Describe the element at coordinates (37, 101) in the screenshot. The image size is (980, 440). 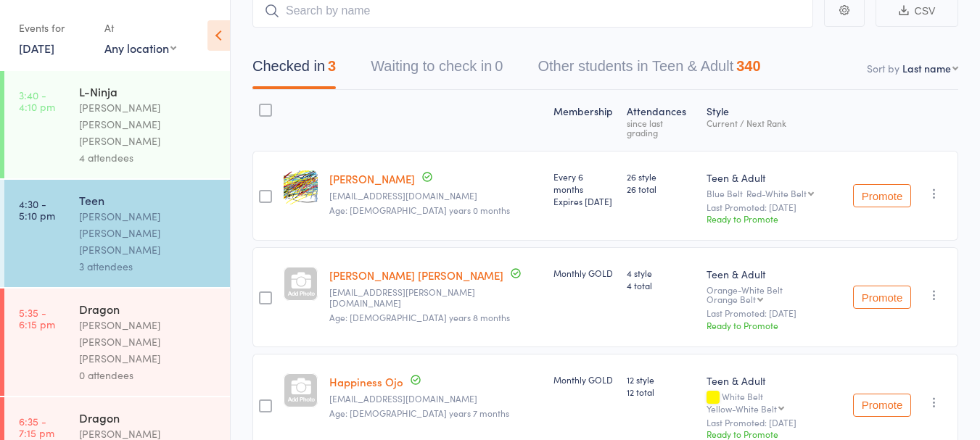
I see `time: 3:40 - 4:10 pm` at that location.